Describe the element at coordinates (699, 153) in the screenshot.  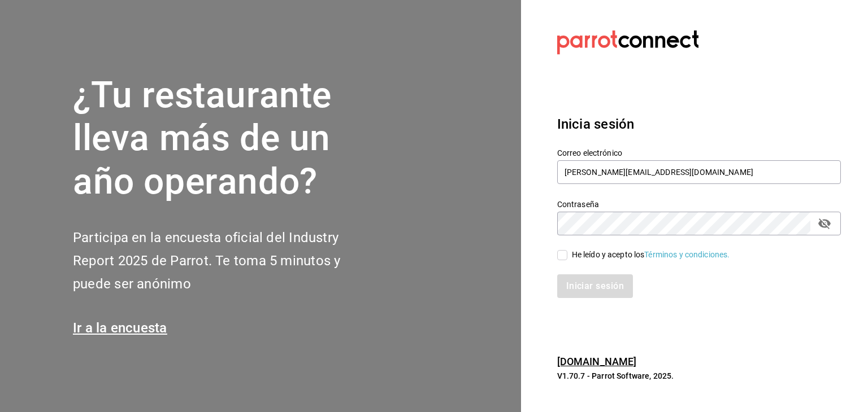
I see `label: Correo electrónico` at that location.